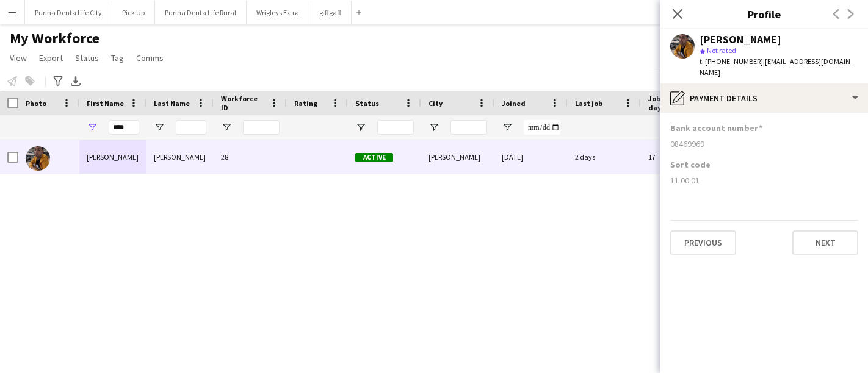 This screenshot has height=373, width=868. What do you see at coordinates (149, 58) in the screenshot?
I see `a: Comms` at bounding box center [149, 58].